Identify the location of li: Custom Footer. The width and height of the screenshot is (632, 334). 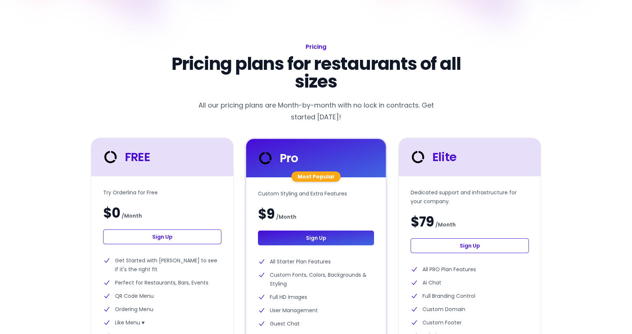
(470, 323).